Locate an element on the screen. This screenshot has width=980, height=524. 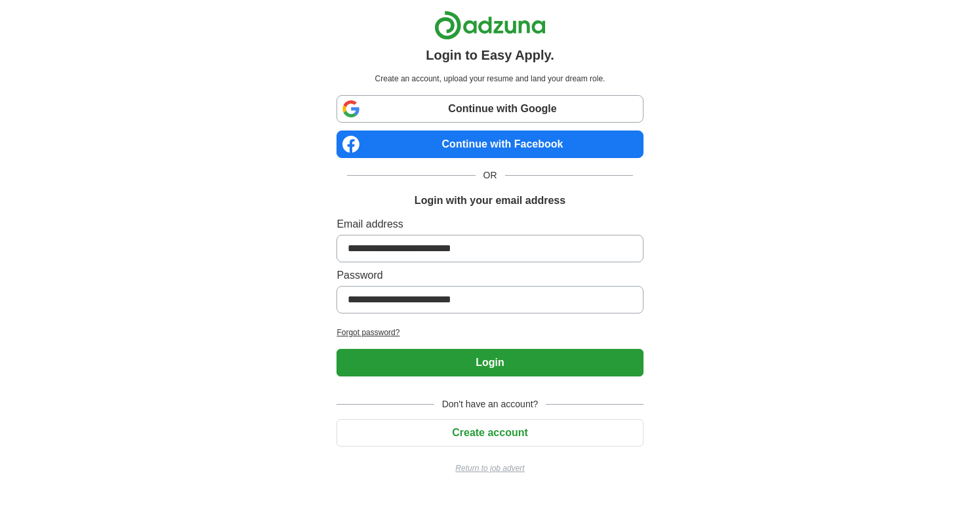
a: Create account is located at coordinates (489, 433).